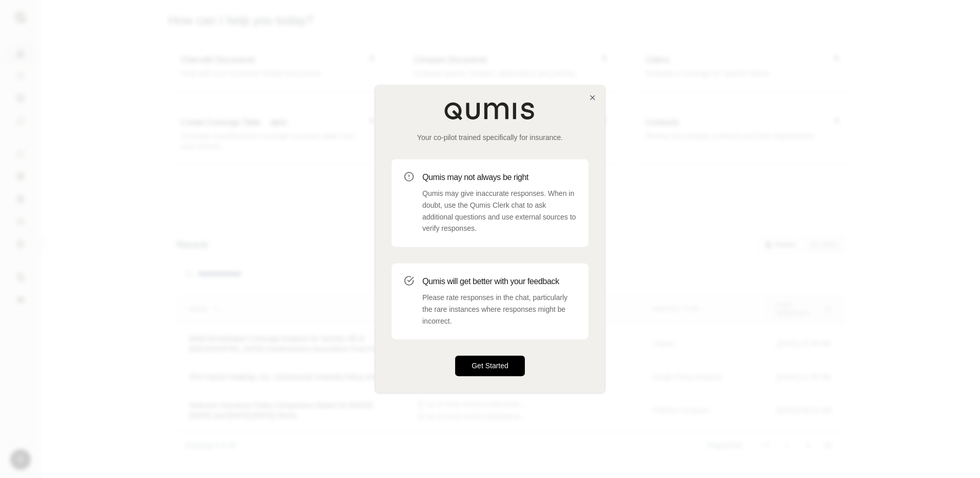 The height and width of the screenshot is (478, 980). What do you see at coordinates (490, 138) in the screenshot?
I see `p: Your co-pilot trained specifically for insurance.` at bounding box center [490, 138].